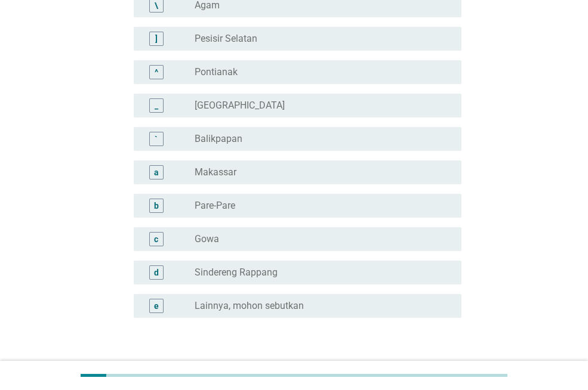 The height and width of the screenshot is (390, 588). Describe the element at coordinates (206, 239) in the screenshot. I see `label: Gowa` at that location.